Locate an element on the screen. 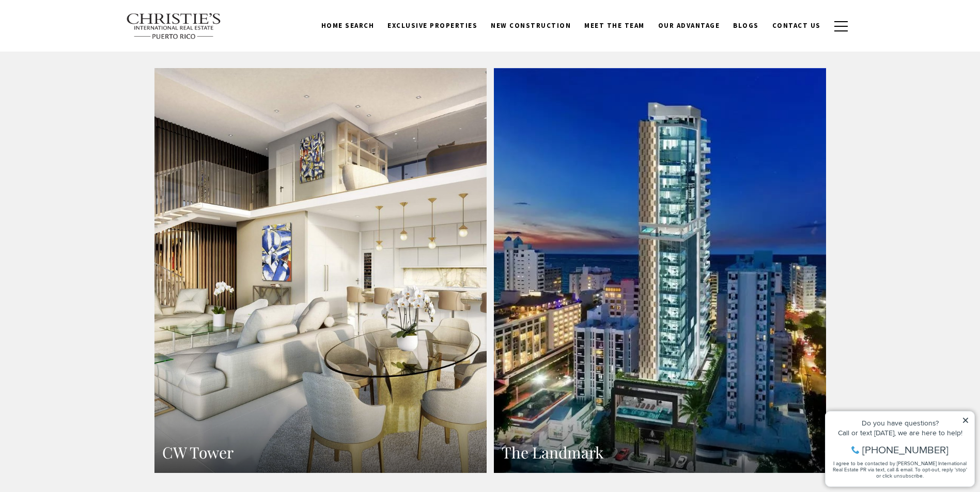 The width and height of the screenshot is (980, 492). h3: CW Tower is located at coordinates (320, 452).